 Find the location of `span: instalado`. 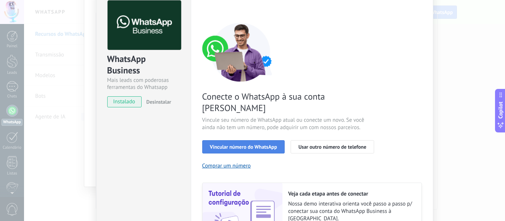

span: instalado is located at coordinates (124, 102).